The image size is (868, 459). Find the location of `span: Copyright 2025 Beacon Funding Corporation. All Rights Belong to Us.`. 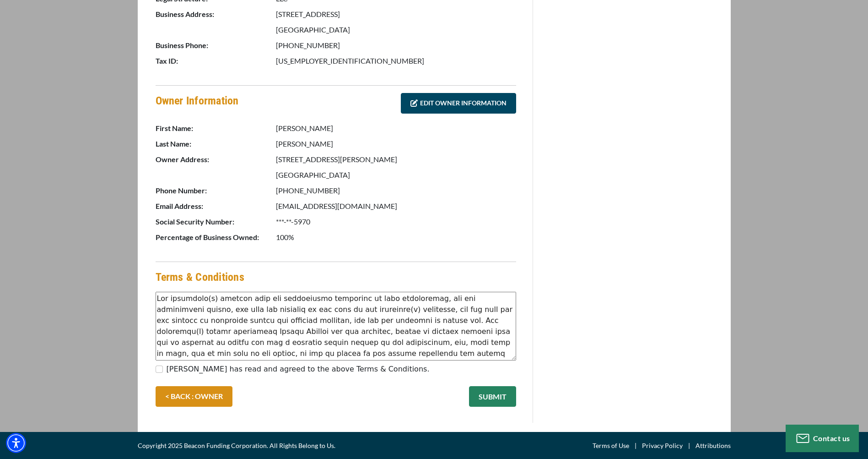

span: Copyright 2025 Beacon Funding Corporation. All Rights Belong to Us. is located at coordinates (237, 446).